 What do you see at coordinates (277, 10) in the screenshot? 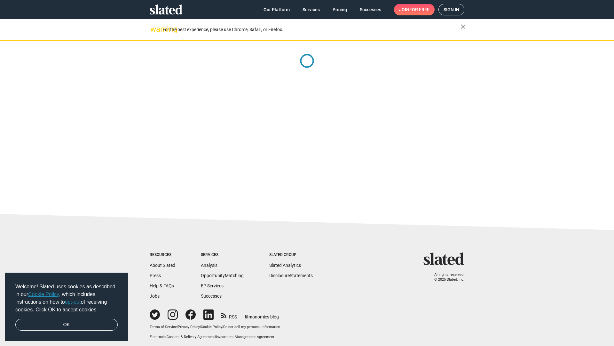
I see `span: Our Platform` at bounding box center [277, 10].